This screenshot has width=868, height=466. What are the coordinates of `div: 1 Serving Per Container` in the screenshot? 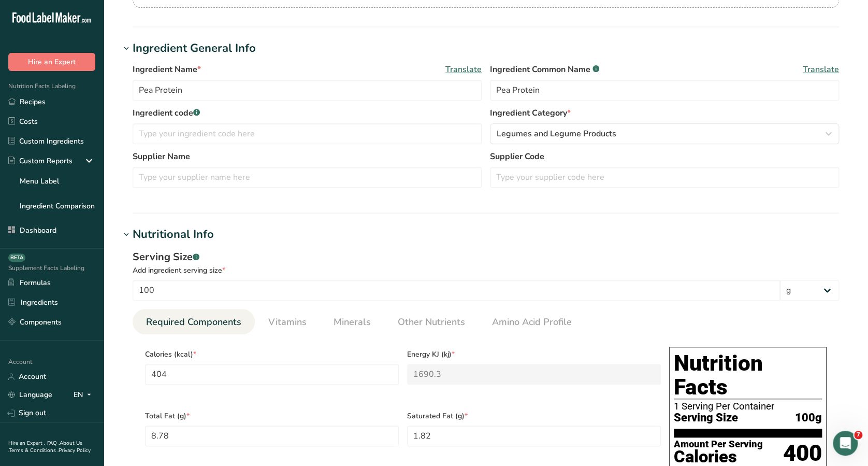 It's located at (748, 406).